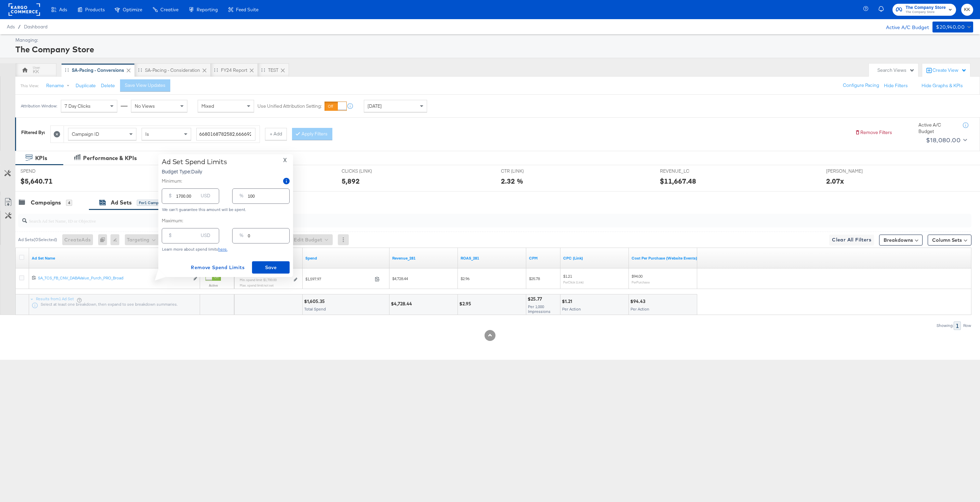 The width and height of the screenshot is (980, 502). I want to click on button: $20,940.00, so click(952, 27).